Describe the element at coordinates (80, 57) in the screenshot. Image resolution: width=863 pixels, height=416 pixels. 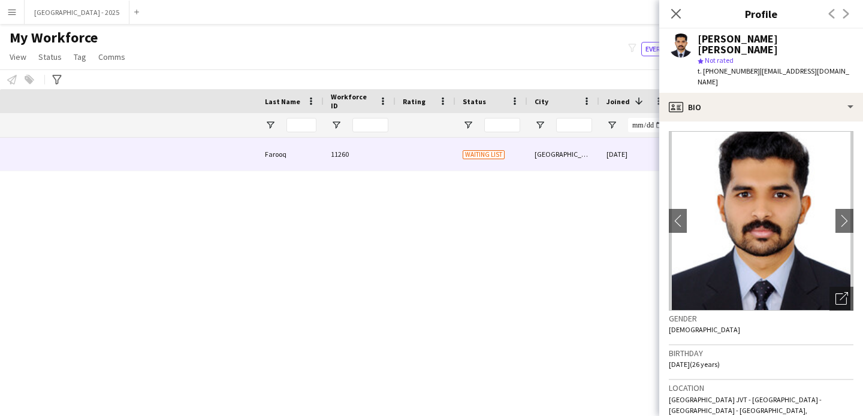
I see `a: Tag` at that location.